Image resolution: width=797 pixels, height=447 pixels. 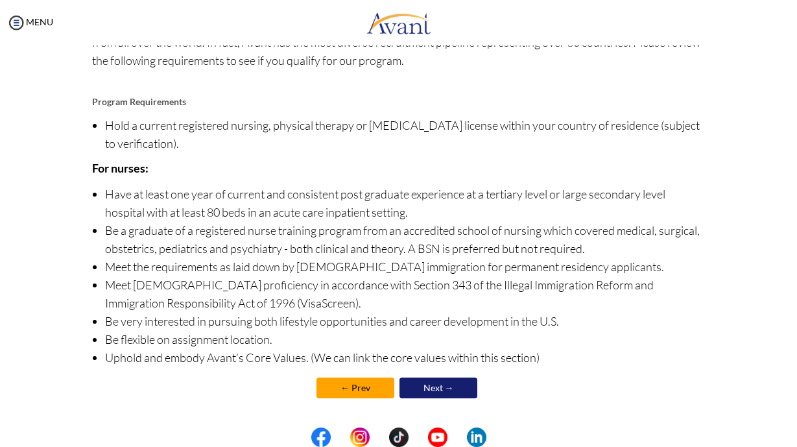 I want to click on b: For nurses:, so click(x=120, y=168).